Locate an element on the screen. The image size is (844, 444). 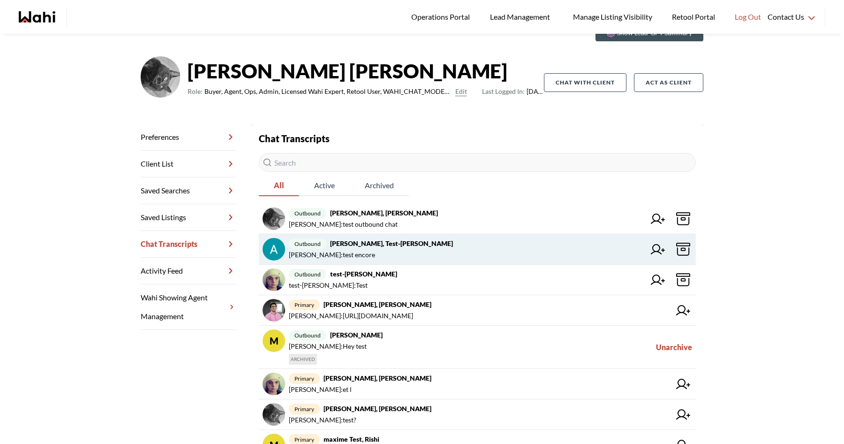
span: Last Logged In: is located at coordinates (503, 91).